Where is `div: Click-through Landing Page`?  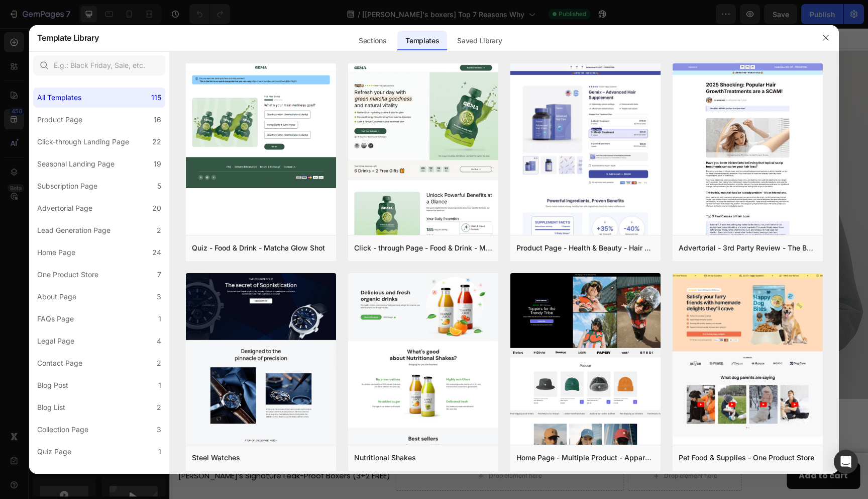
div: Click-through Landing Page is located at coordinates (83, 142).